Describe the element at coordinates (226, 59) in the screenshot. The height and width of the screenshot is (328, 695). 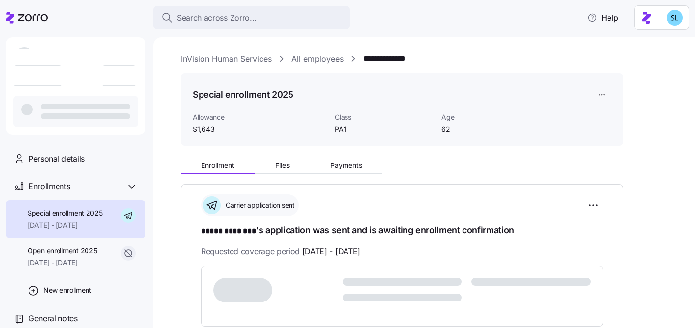
I see `a: InVision Human Services` at that location.